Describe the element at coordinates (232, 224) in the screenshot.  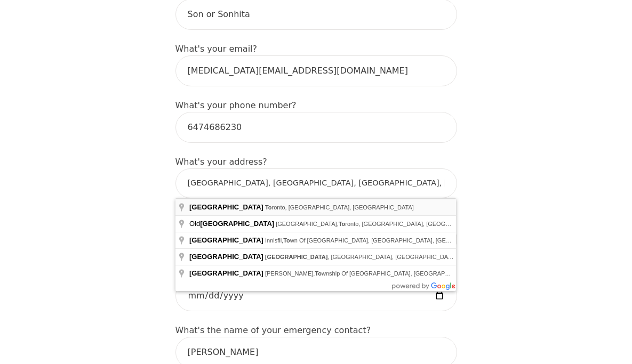
I see `span: Old` at that location.